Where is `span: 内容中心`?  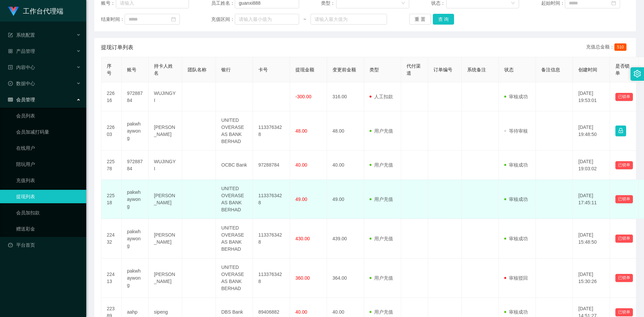 span: 内容中心 is located at coordinates (22, 67).